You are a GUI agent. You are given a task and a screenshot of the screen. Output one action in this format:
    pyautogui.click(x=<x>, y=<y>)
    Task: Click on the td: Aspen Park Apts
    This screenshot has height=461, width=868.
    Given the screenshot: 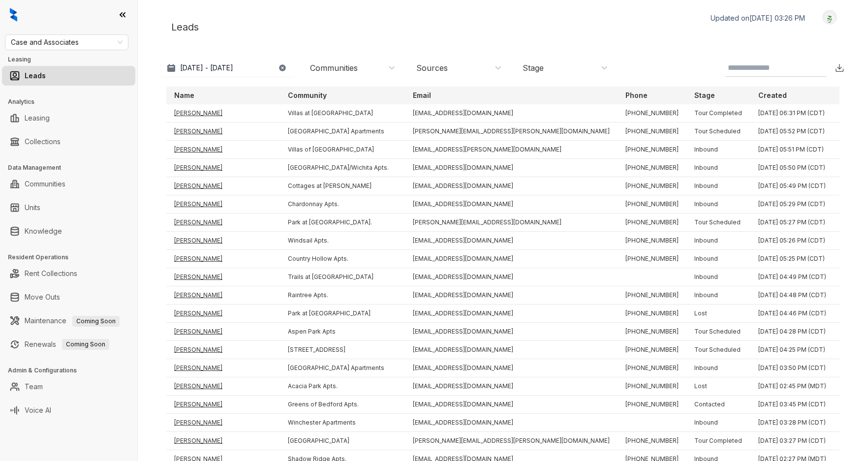 What is the action you would take?
    pyautogui.click(x=343, y=332)
    